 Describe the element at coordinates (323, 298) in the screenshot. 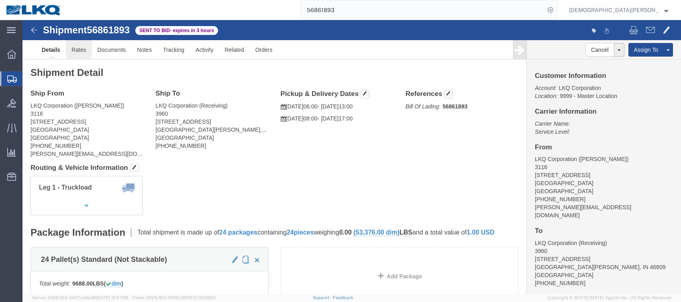

I see `a: Support` at that location.